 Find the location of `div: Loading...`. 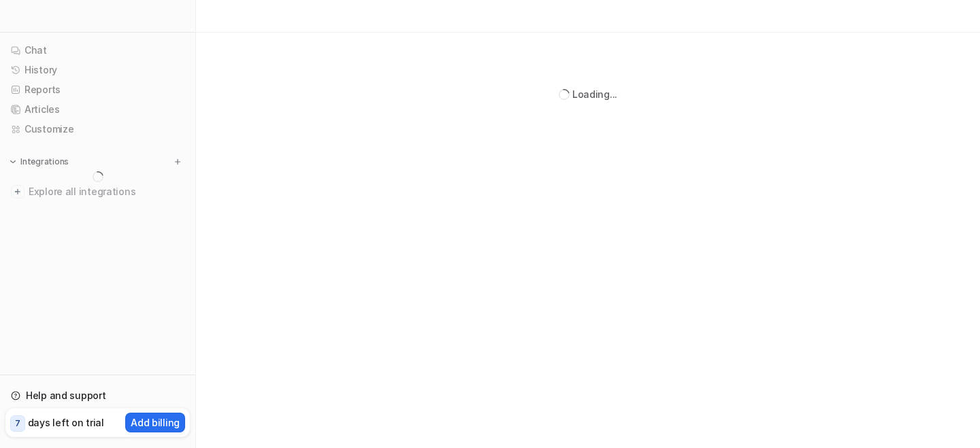

div: Loading... is located at coordinates (595, 94).